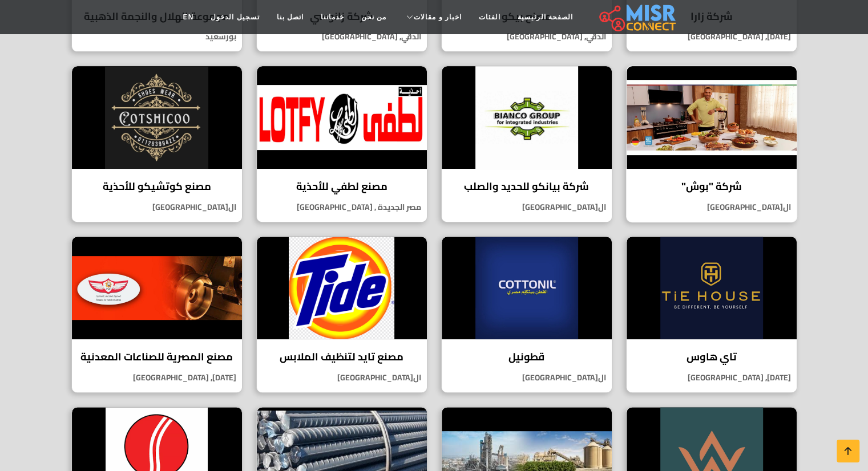 The width and height of the screenshot is (868, 471). Describe the element at coordinates (489, 17) in the screenshot. I see `a: الفئات` at that location.